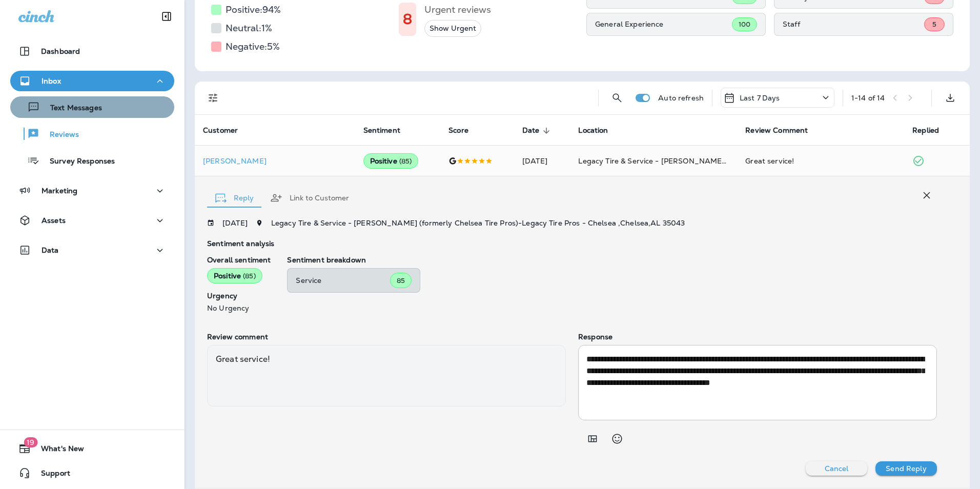 This screenshot has height=489, width=980. Describe the element at coordinates (617, 438) in the screenshot. I see `button: Select an emoji` at that location.